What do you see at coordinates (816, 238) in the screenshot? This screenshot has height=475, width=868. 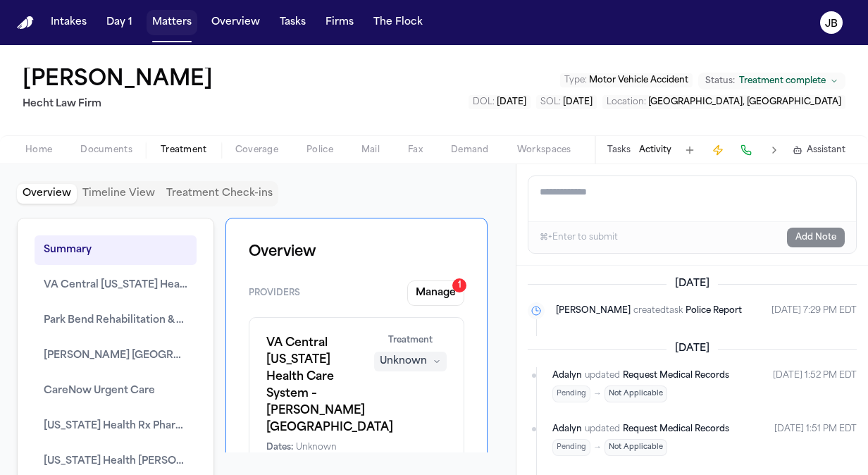 I see `button: Add Note` at bounding box center [816, 238].